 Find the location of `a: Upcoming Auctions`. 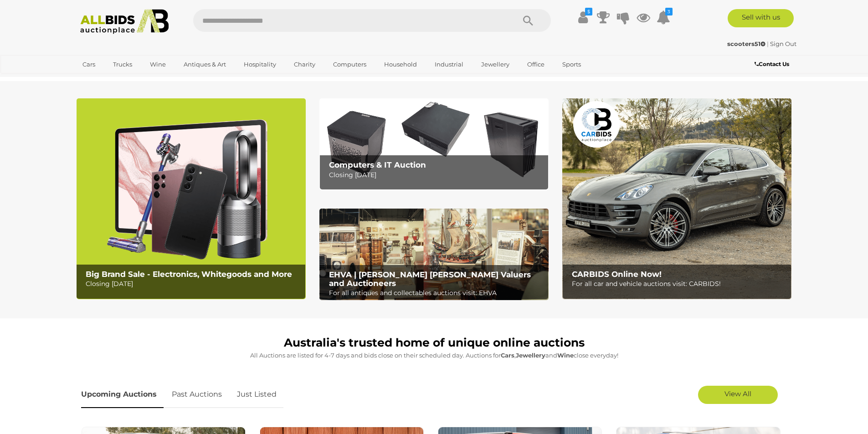

a: Upcoming Auctions is located at coordinates (122, 394).